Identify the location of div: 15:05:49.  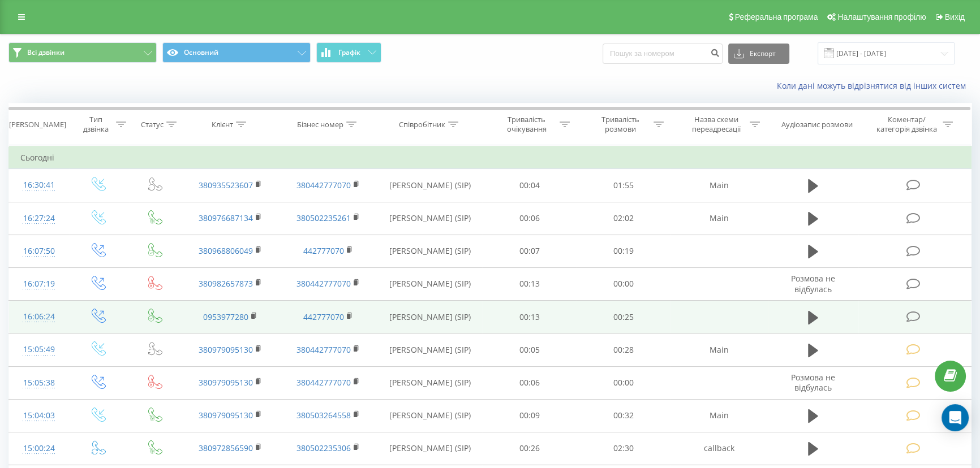
(39, 349).